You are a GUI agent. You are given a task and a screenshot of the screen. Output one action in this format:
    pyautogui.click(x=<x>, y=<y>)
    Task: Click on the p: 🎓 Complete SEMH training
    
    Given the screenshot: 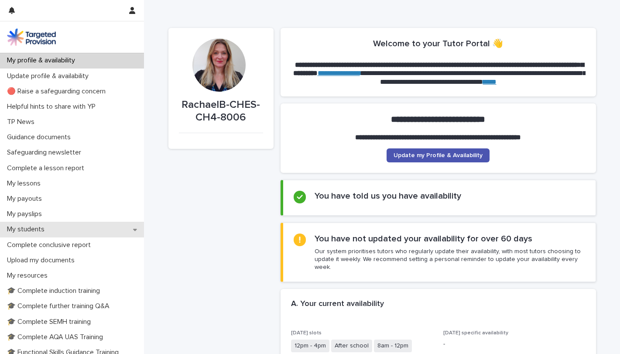 What is the action you would take?
    pyautogui.click(x=51, y=321)
    